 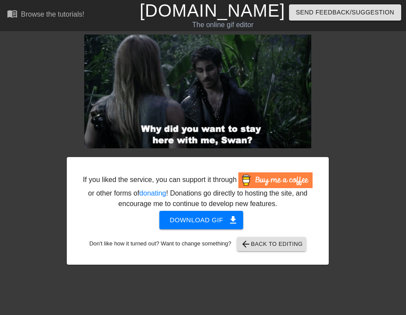 I want to click on span: Send Feedback/Suggestion, so click(x=345, y=12).